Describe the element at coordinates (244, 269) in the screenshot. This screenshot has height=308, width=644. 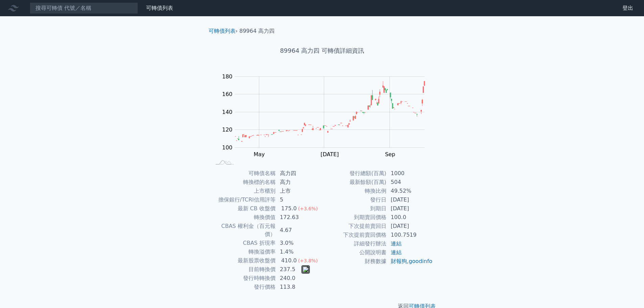
I see `td: 目前轉換價` at that location.